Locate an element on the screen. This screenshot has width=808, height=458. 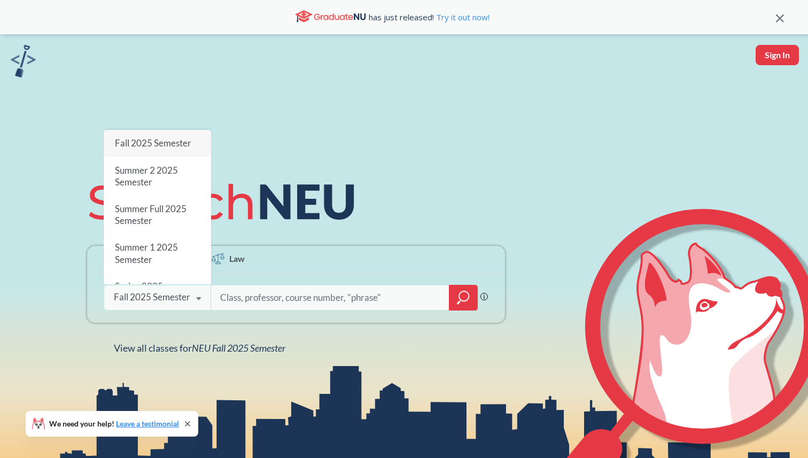
a: Try it out now! is located at coordinates (462, 17).